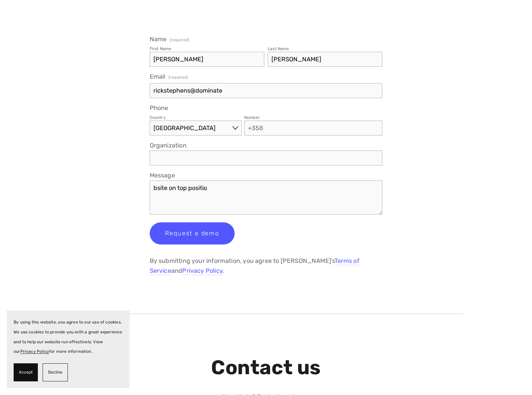 The width and height of the screenshot is (532, 395). What do you see at coordinates (159, 108) in the screenshot?
I see `span: Phone` at bounding box center [159, 108].